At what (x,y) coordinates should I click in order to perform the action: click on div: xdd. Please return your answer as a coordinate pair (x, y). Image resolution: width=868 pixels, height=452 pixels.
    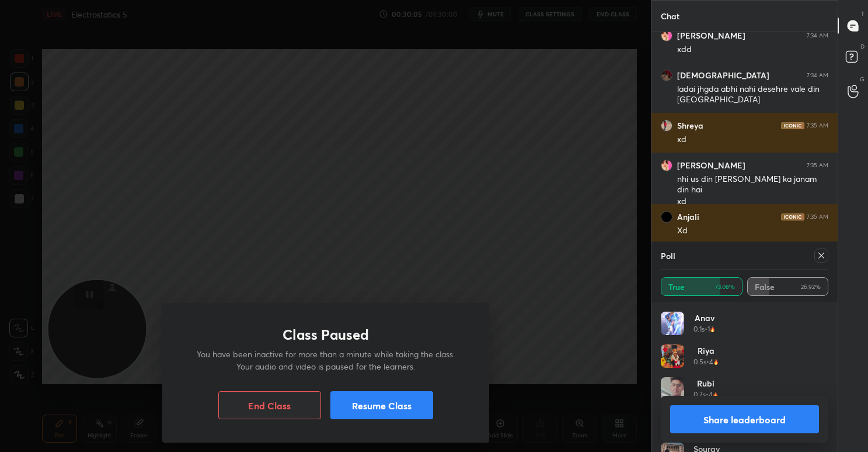
    Looking at the image, I should click on (752, 49).